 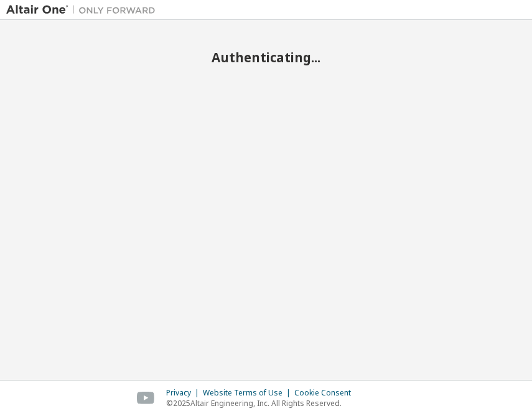 I want to click on div: Website Terms of Use, so click(x=248, y=393).